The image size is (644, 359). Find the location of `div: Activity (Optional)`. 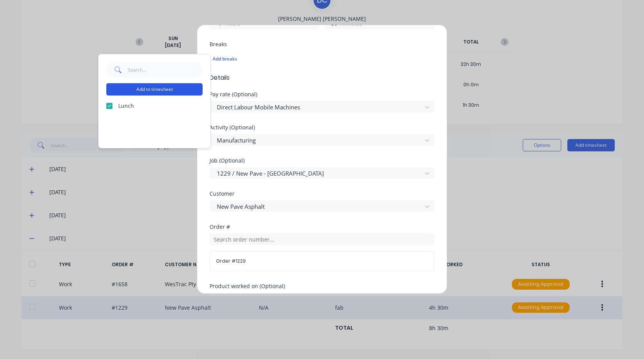

div: Activity (Optional) is located at coordinates (322, 127).